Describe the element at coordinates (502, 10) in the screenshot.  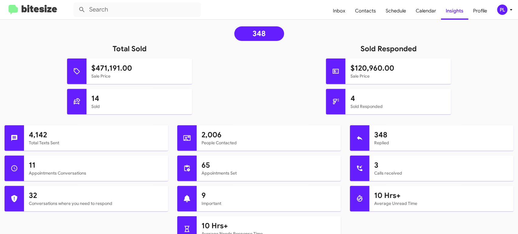
I see `div: PL` at that location.